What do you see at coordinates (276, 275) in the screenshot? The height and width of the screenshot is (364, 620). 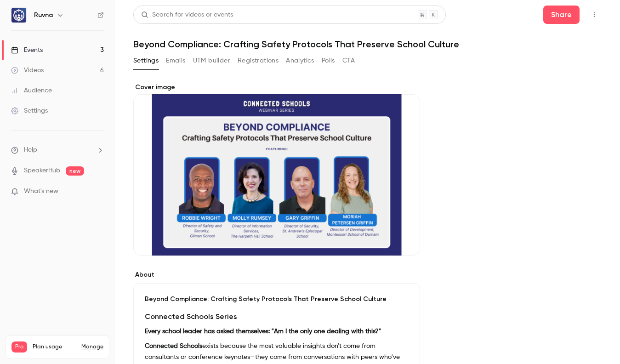 I see `label: About` at bounding box center [276, 275].